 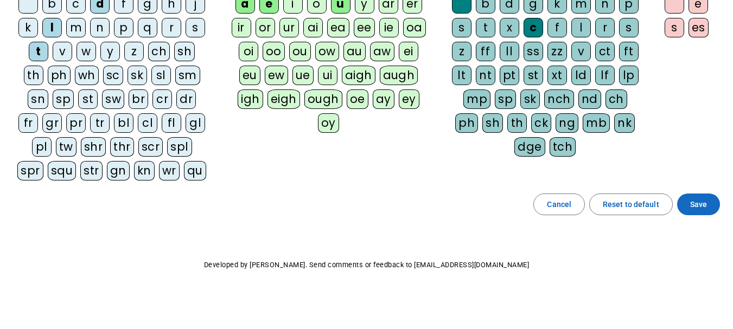 What do you see at coordinates (148, 123) in the screenshot?
I see `div: cl` at bounding box center [148, 123].